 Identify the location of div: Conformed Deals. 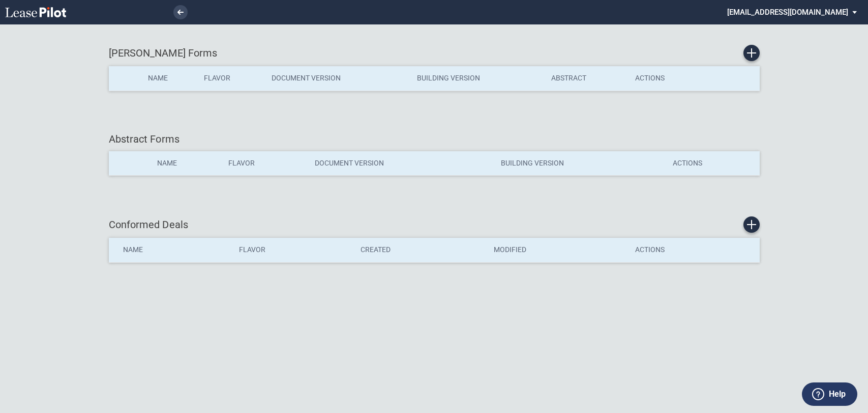
(434, 224).